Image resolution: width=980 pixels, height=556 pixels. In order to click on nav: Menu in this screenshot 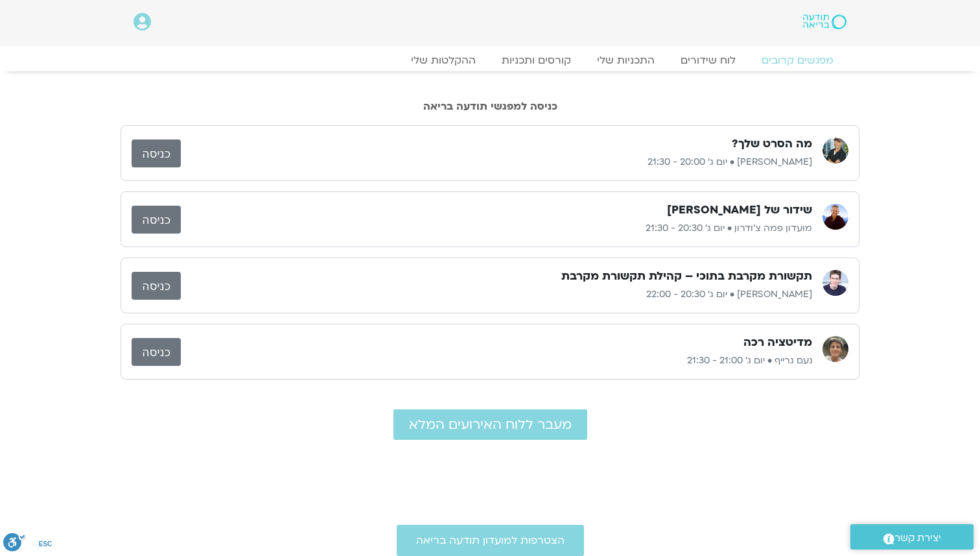, I will do `click(490, 60)`.